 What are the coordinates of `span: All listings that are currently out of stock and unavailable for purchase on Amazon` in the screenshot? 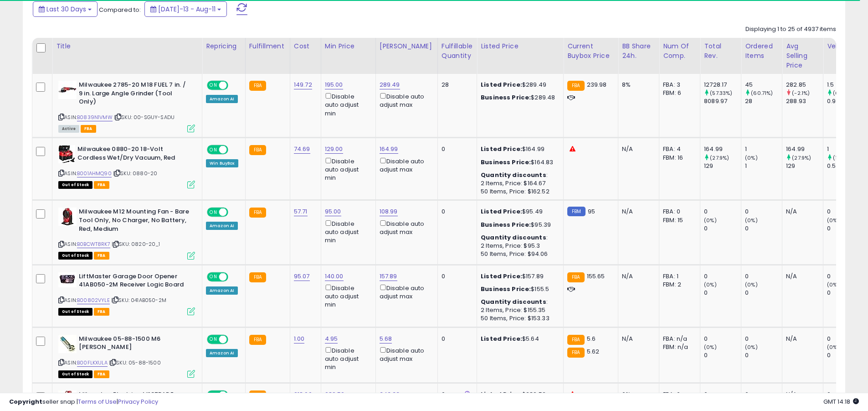 It's located at (75, 374).